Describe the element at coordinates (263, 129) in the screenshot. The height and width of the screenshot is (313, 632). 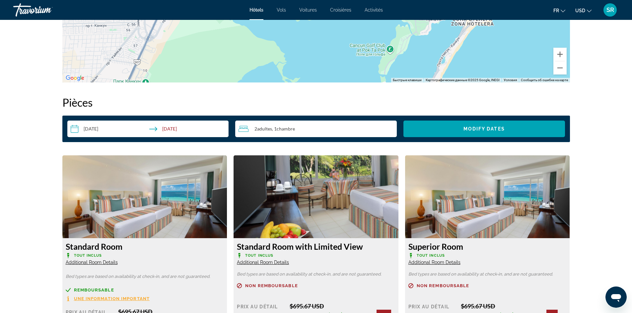
I see `span: 2` at that location.